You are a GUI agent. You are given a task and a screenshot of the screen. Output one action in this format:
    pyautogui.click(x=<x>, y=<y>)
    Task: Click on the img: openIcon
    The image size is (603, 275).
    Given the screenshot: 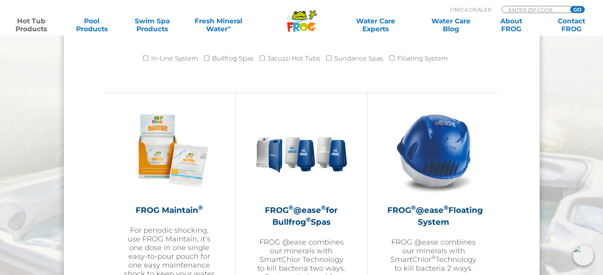 What is the action you would take?
    pyautogui.click(x=583, y=256)
    